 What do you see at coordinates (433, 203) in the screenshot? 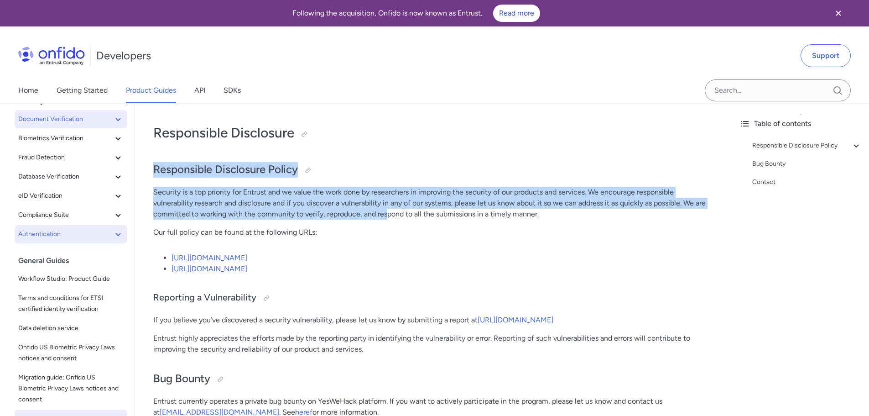
I see `p: Security is a top priority for Entrust and we value the work done by researchers in improving the...` at bounding box center [433, 203].